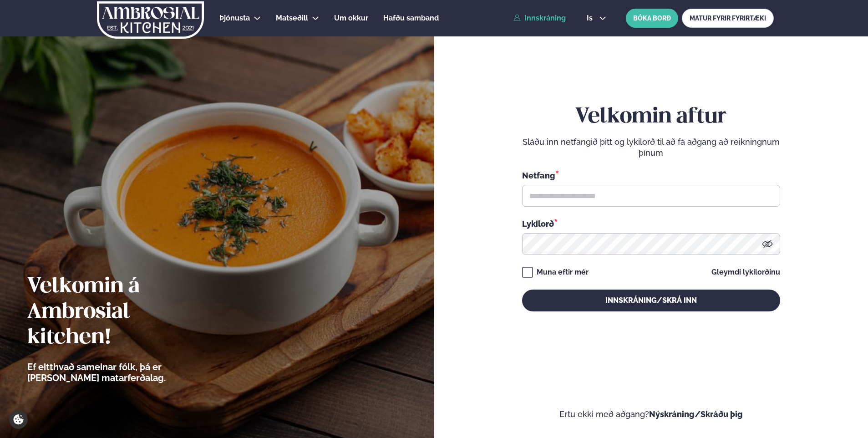  I want to click on a: MATUR FYRIR FYRIRTÆKI, so click(729, 19).